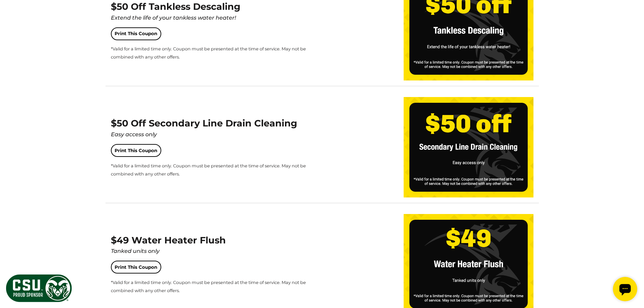  Describe the element at coordinates (210, 128) in the screenshot. I see `span: $50 Off Secondary Line Drain Cleaning` at that location.